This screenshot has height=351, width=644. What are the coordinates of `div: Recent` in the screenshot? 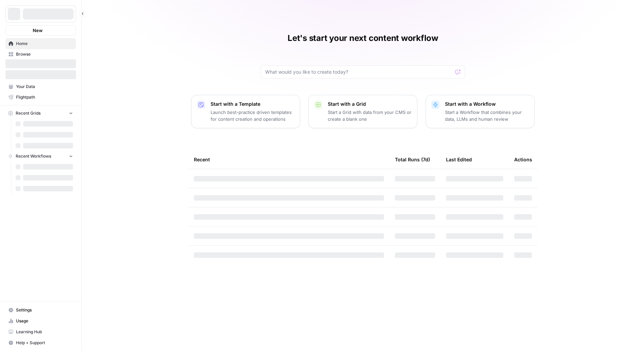 It's located at (289, 159).